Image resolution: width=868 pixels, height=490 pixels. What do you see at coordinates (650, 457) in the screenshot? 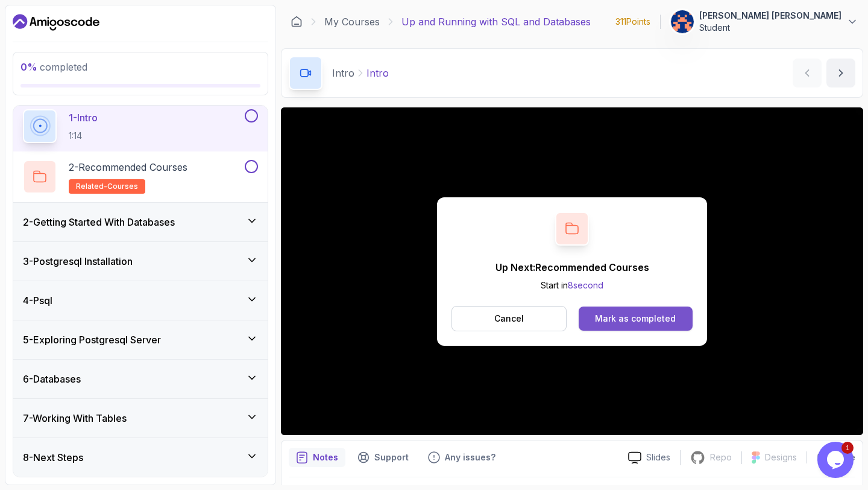
I see `a: Slides` at bounding box center [650, 457].